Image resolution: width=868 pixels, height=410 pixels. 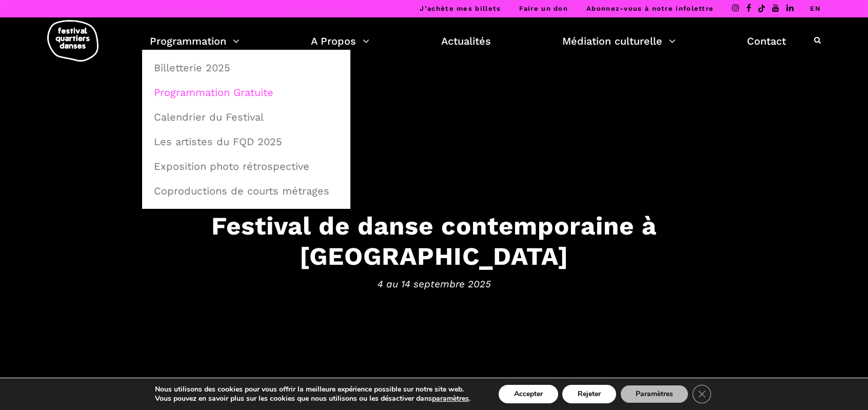 I want to click on a: Abonnez-vous à notre infolettre, so click(x=650, y=8).